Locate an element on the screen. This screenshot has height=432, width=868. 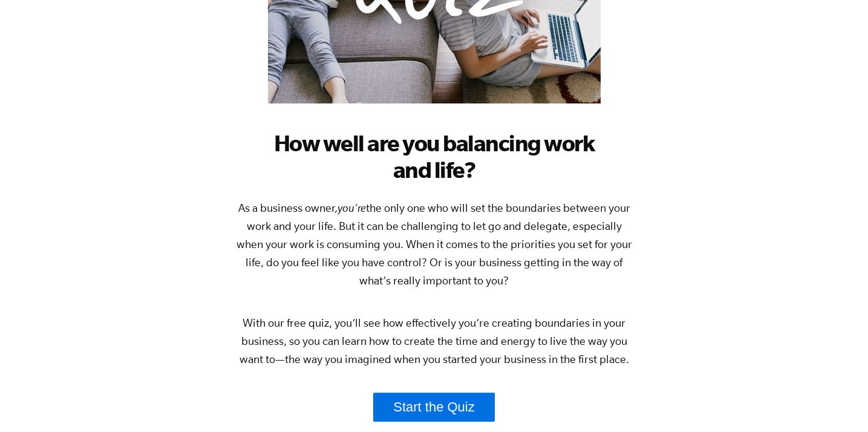
h1: How well are you balancing work and life? is located at coordinates (434, 156).